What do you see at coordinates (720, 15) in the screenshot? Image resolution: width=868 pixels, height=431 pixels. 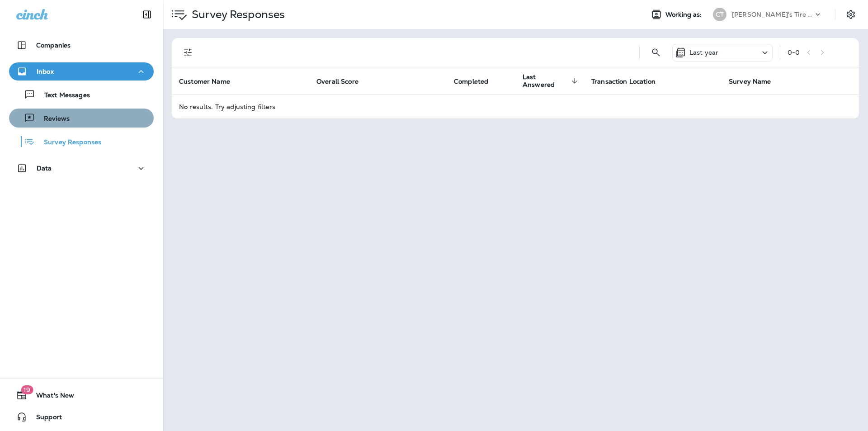 I see `div: CT` at bounding box center [720, 15].